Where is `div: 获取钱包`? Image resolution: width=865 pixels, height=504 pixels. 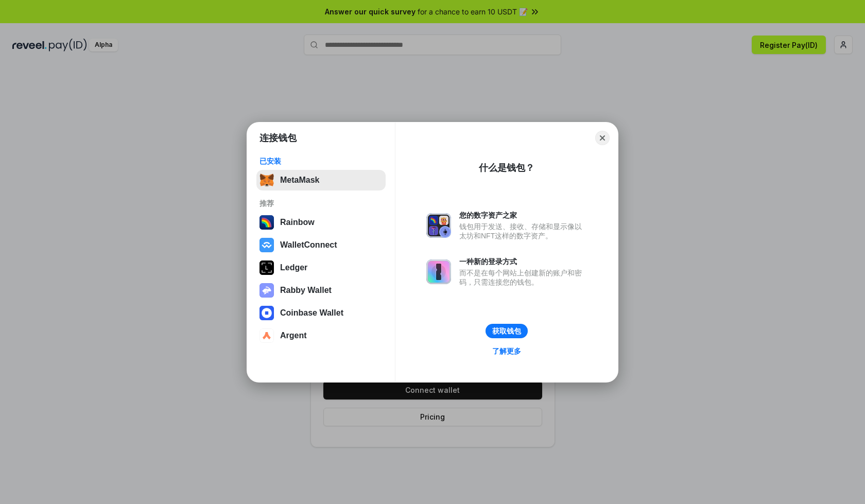
div: 获取钱包 is located at coordinates (506, 331).